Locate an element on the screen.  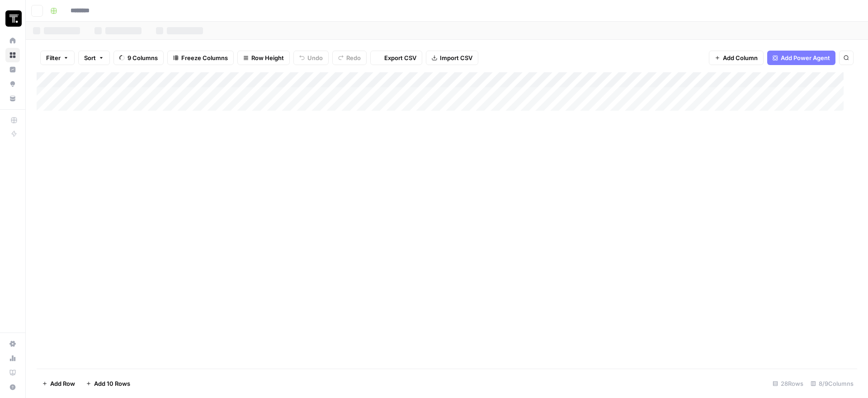
button: Import CSV is located at coordinates (452, 57).